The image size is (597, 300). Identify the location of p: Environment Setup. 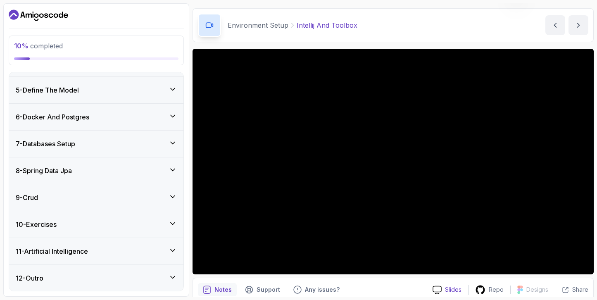
(258, 25).